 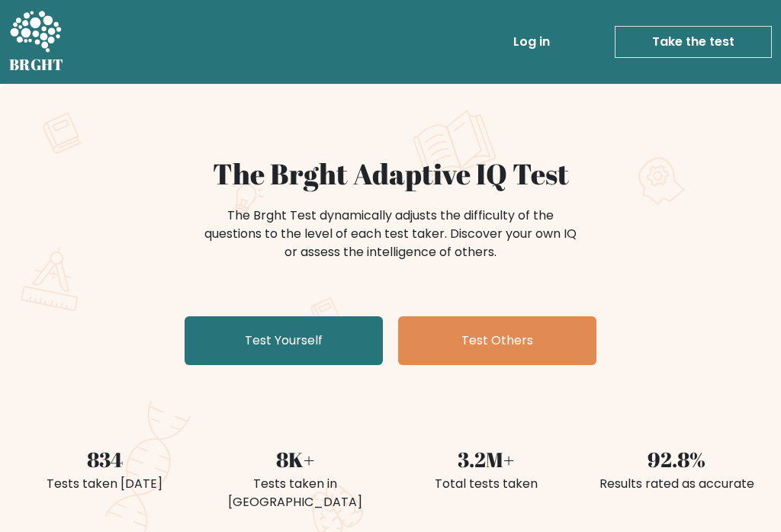 What do you see at coordinates (390, 174) in the screenshot?
I see `h1: The Brght Adaptive IQ Test` at bounding box center [390, 174].